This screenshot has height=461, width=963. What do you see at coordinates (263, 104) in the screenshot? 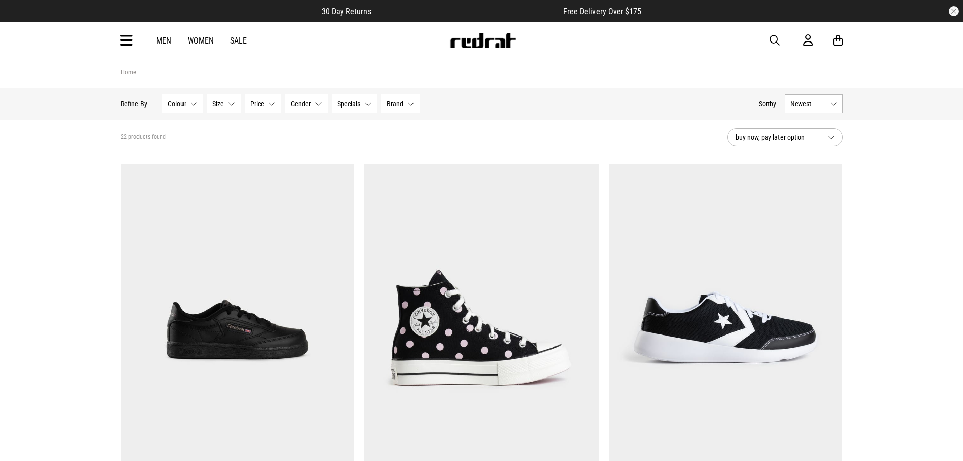
I see `button: Price` at bounding box center [263, 104].